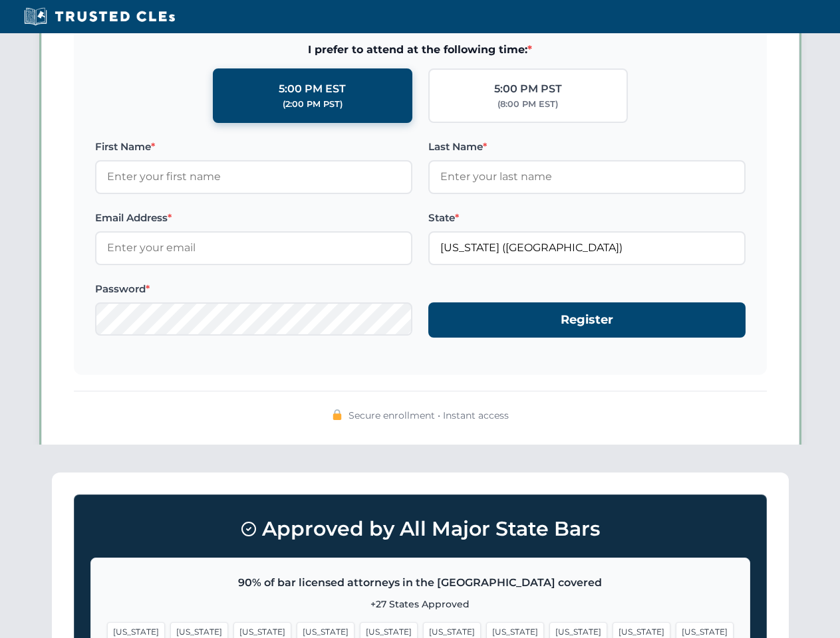 The width and height of the screenshot is (840, 638). What do you see at coordinates (253, 218) in the screenshot?
I see `label: Email Address` at bounding box center [253, 218].